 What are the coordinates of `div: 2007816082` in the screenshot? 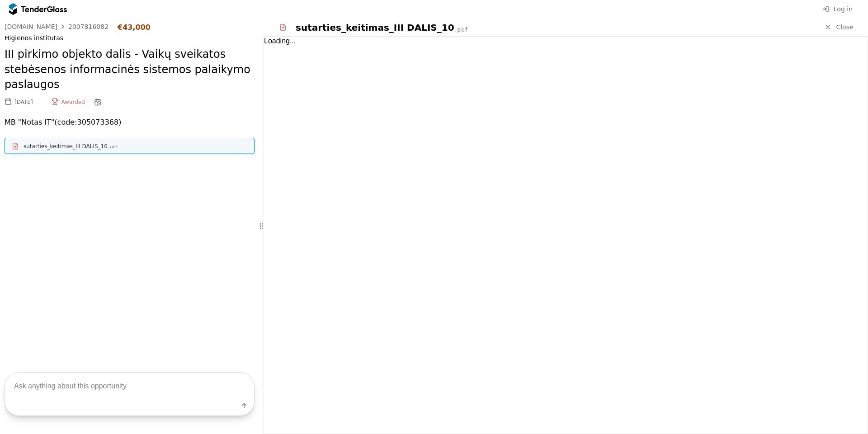 It's located at (88, 26).